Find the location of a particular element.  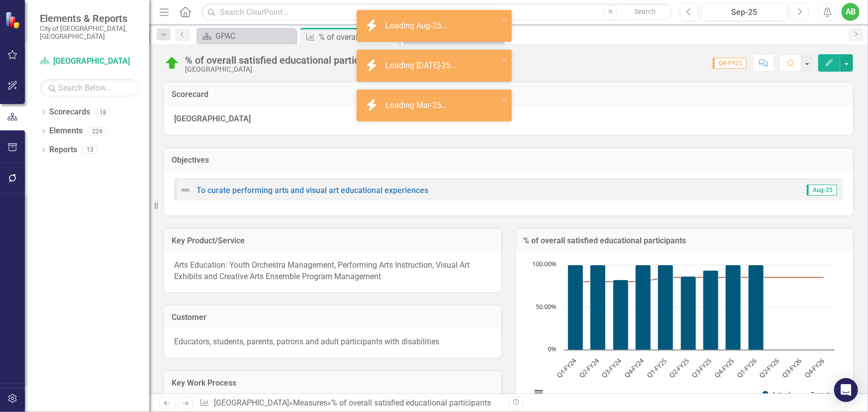

div: Chart. Highcharts interactive chart. is located at coordinates (685, 334).